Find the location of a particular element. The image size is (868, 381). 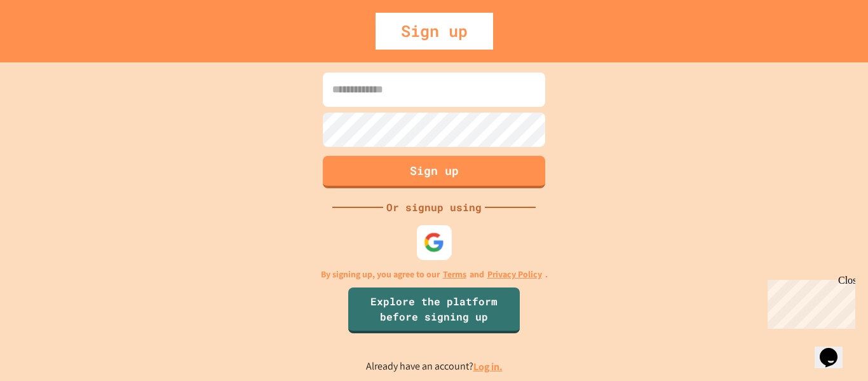

div: Sign up is located at coordinates (434, 31).